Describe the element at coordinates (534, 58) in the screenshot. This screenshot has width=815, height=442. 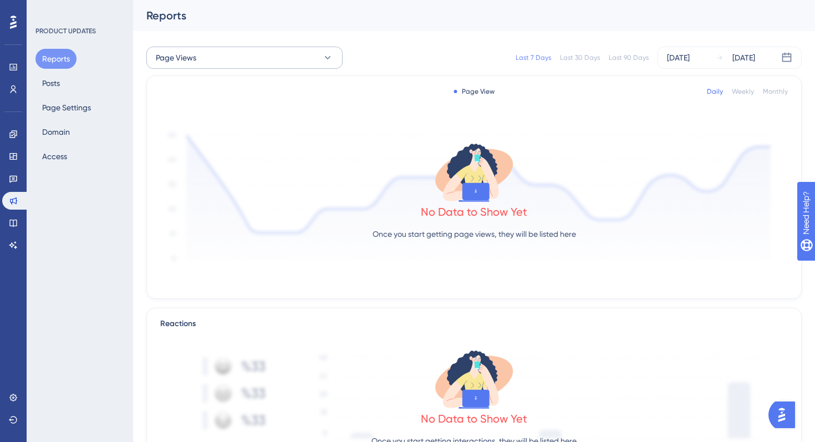
I see `div: Last 7 Days` at that location.